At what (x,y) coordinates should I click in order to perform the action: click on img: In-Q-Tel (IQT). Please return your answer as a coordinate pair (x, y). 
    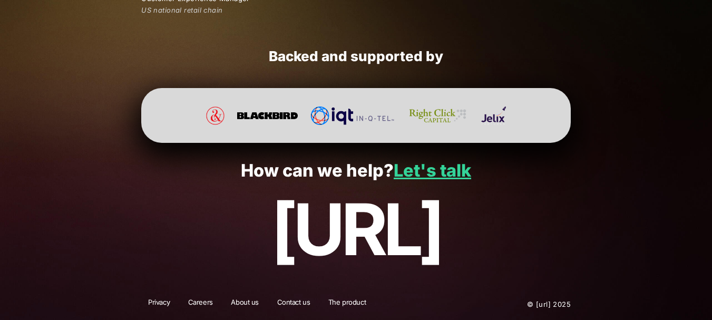
    Looking at the image, I should click on (352, 115).